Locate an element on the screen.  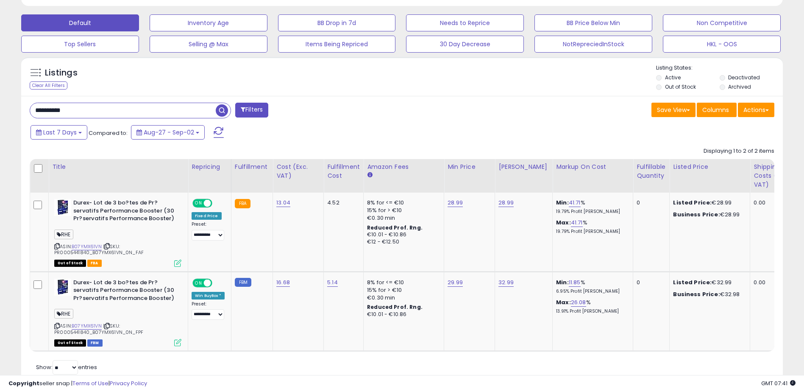
button: Columns is located at coordinates (717, 110).